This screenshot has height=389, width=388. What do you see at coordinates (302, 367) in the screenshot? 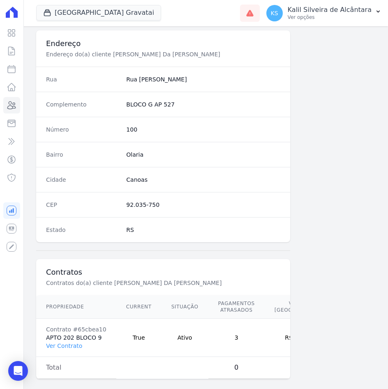
I see `td: R$ 0,00` at bounding box center [302, 367].